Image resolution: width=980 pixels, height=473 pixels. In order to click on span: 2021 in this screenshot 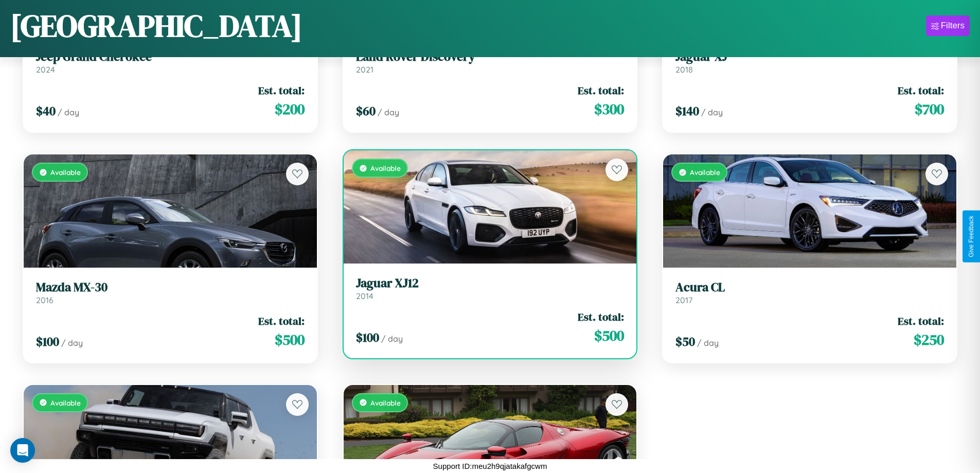, I will do `click(365, 69)`.